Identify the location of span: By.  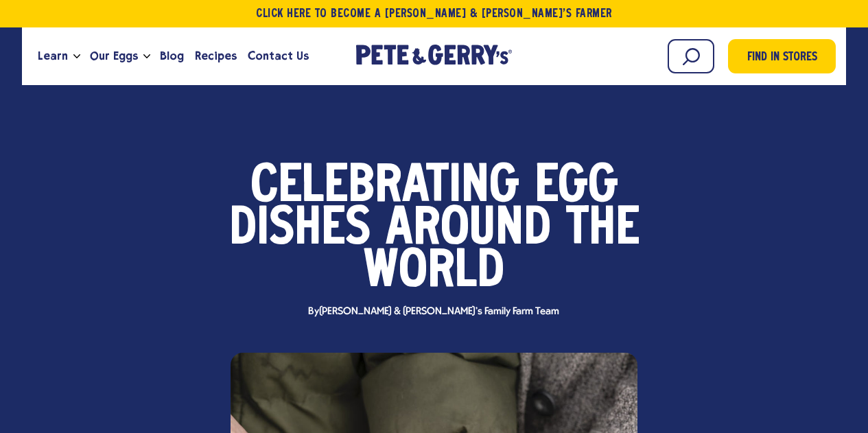
(433, 312).